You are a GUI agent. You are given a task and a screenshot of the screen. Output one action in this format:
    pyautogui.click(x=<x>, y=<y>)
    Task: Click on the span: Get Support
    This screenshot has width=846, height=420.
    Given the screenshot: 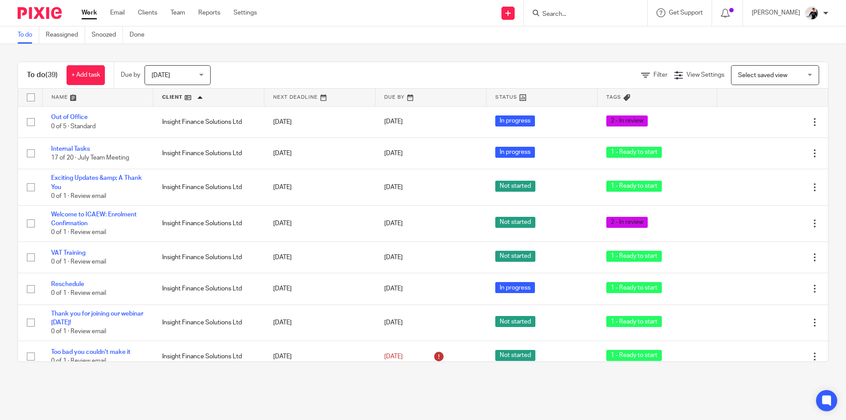 What is the action you would take?
    pyautogui.click(x=685, y=13)
    